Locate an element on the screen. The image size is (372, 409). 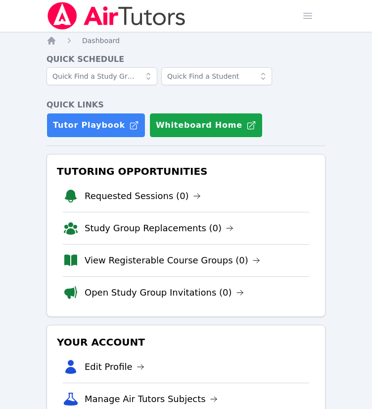
span: Dashboard is located at coordinates (101, 41).